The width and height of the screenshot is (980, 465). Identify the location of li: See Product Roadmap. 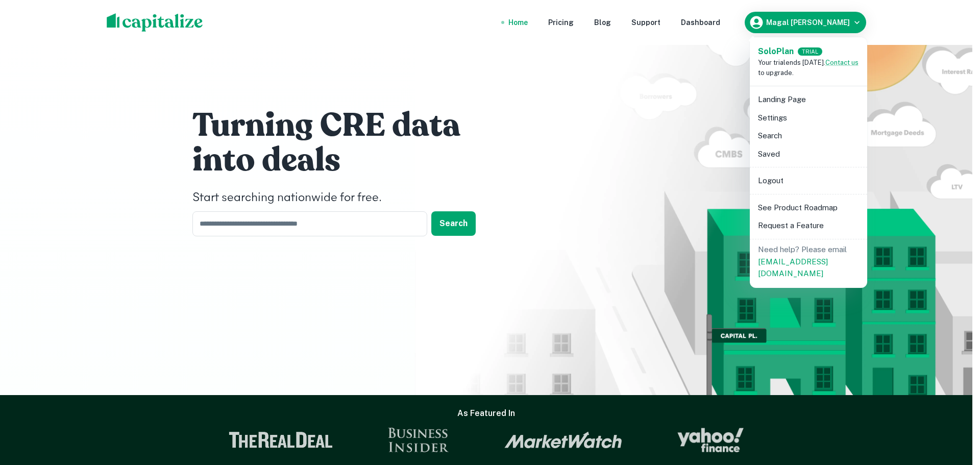
(808, 208).